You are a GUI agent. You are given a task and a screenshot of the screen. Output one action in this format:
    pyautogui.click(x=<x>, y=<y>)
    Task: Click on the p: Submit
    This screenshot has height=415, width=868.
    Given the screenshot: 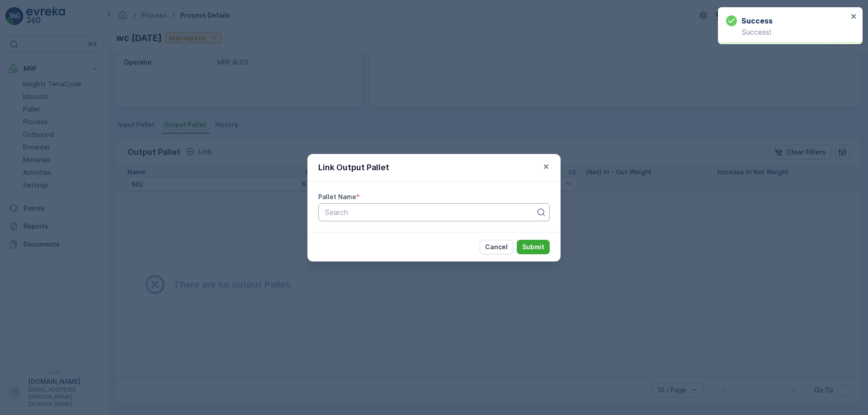 What is the action you would take?
    pyautogui.click(x=533, y=247)
    